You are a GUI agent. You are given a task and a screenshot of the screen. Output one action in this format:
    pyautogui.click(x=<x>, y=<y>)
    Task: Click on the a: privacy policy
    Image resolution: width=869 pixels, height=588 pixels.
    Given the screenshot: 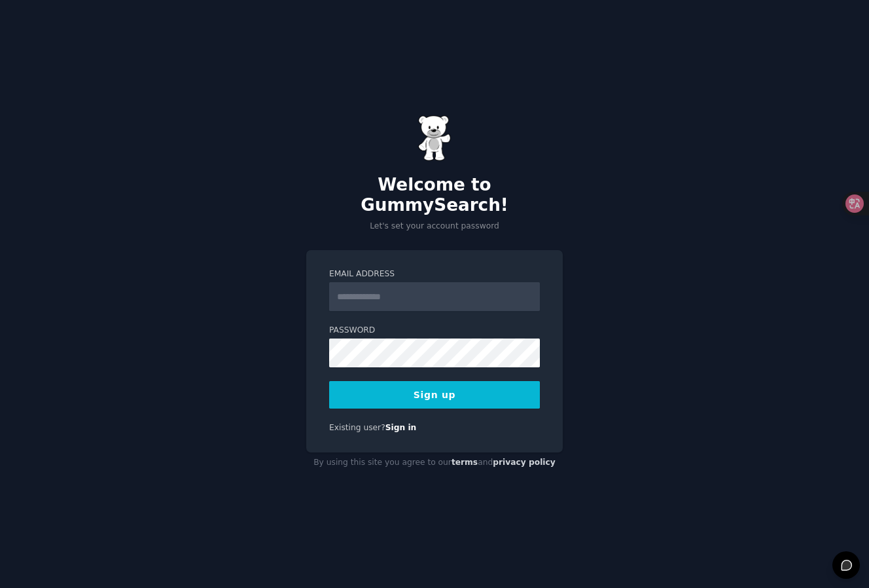 What is the action you would take?
    pyautogui.click(x=524, y=462)
    